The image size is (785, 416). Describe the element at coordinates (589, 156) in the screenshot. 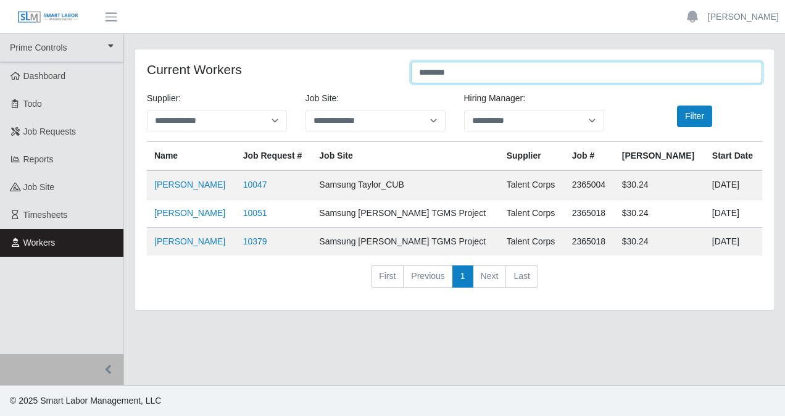

I see `th: Job #` at that location.